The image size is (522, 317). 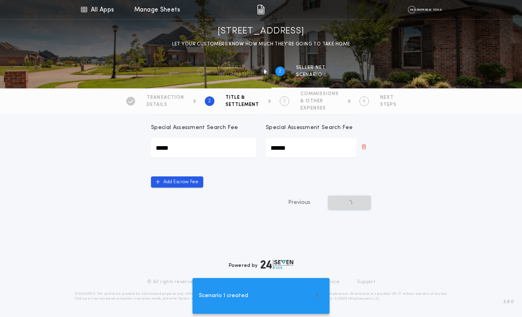 What do you see at coordinates (284, 101) in the screenshot?
I see `h2: 3` at bounding box center [284, 101].